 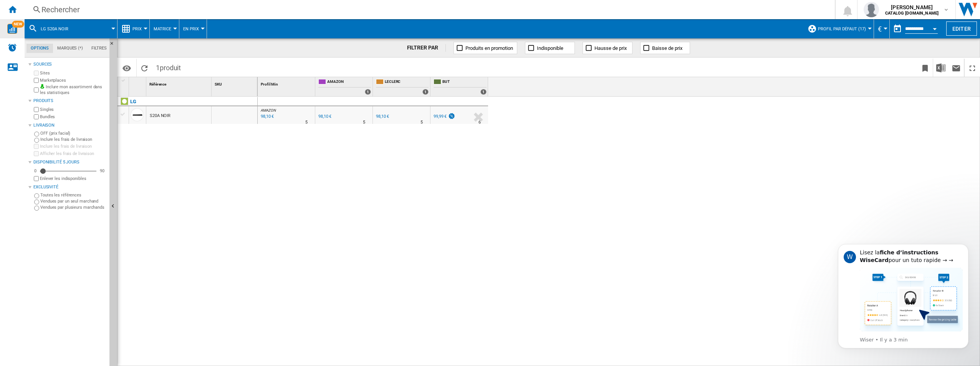 What do you see at coordinates (665, 48) in the screenshot?
I see `button: Baisse de prix` at bounding box center [665, 48].